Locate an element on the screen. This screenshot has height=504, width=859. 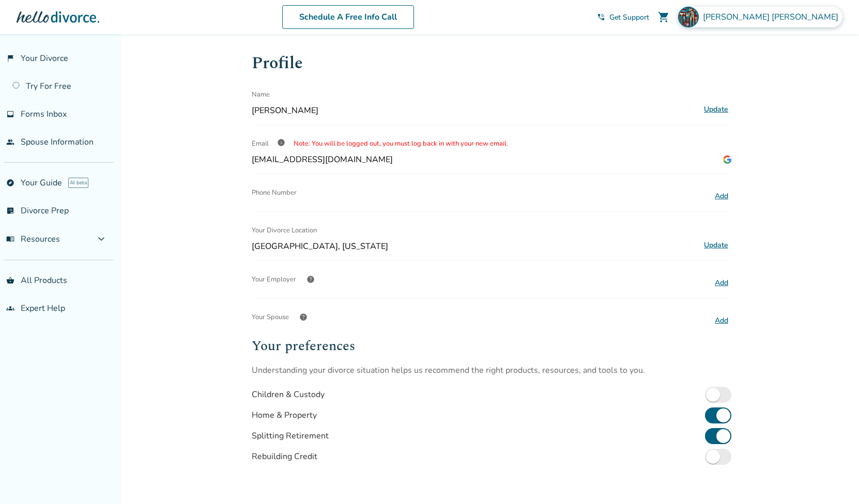
span: explore is located at coordinates (11, 183).